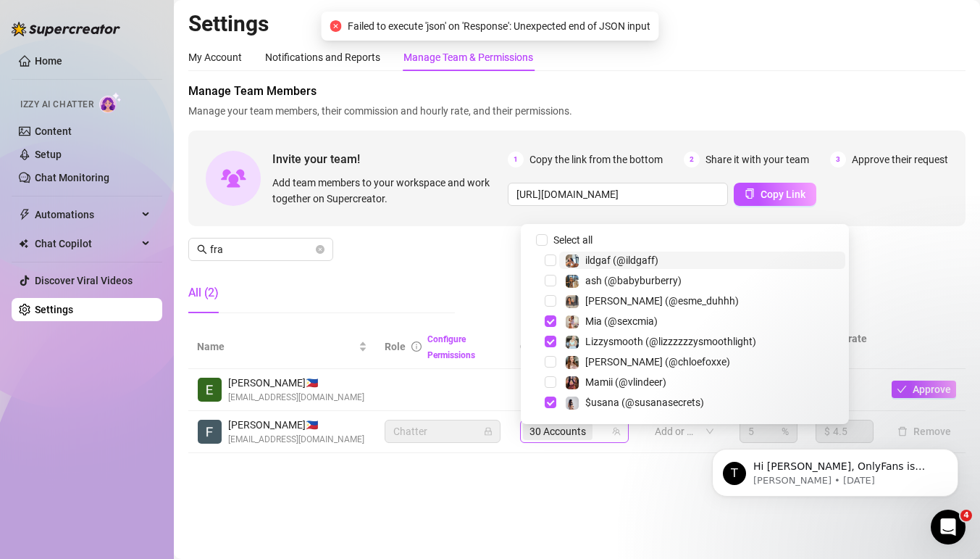  I want to click on div: Super Mass, Dark Mode, Message Library & Bump ImprovementsFeature updateSuper Mass, Dark Mode, Me..., so click(145, 332).